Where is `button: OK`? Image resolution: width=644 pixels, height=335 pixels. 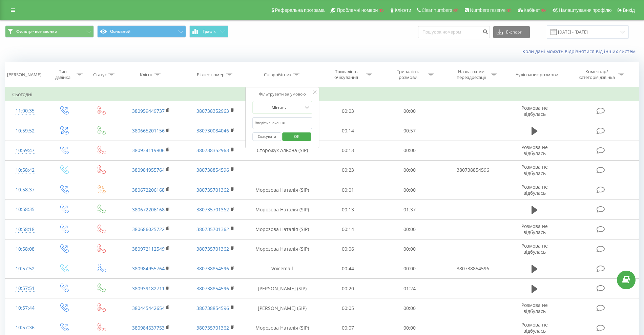 button: OK is located at coordinates (296, 137).